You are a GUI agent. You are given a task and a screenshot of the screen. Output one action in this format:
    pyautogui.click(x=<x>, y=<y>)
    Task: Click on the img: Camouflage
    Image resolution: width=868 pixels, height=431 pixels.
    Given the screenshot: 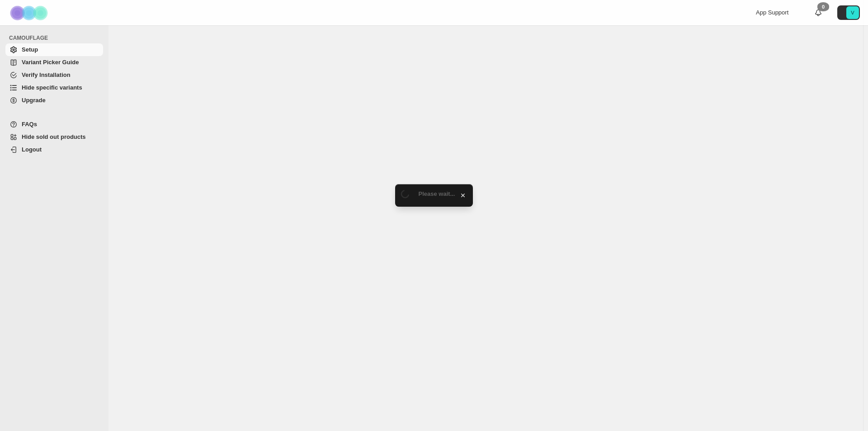 What is the action you would take?
    pyautogui.click(x=30, y=13)
    